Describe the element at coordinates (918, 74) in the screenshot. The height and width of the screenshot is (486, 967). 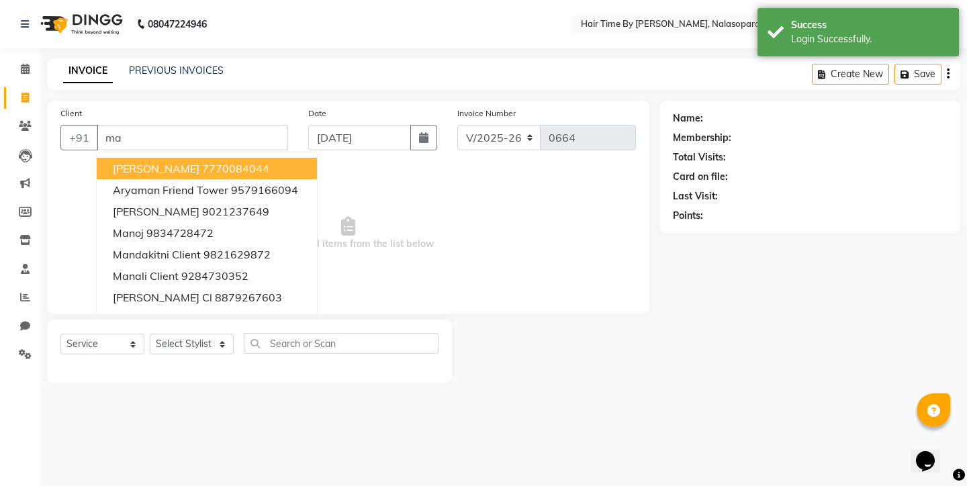
I see `button: Save` at that location.